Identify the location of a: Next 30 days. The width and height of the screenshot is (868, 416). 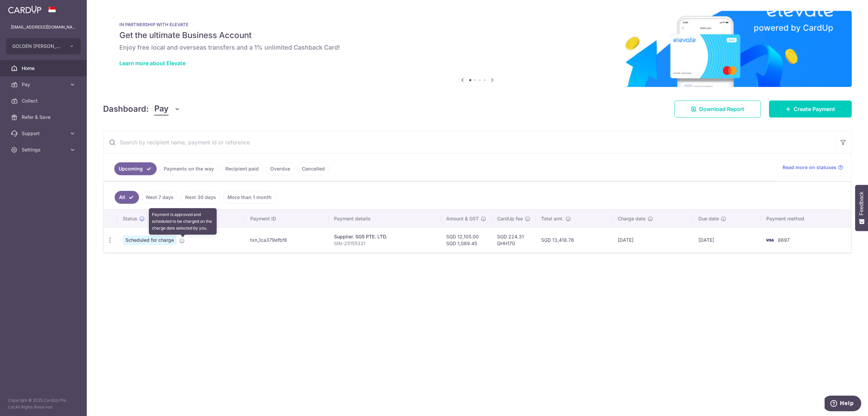
(200, 197).